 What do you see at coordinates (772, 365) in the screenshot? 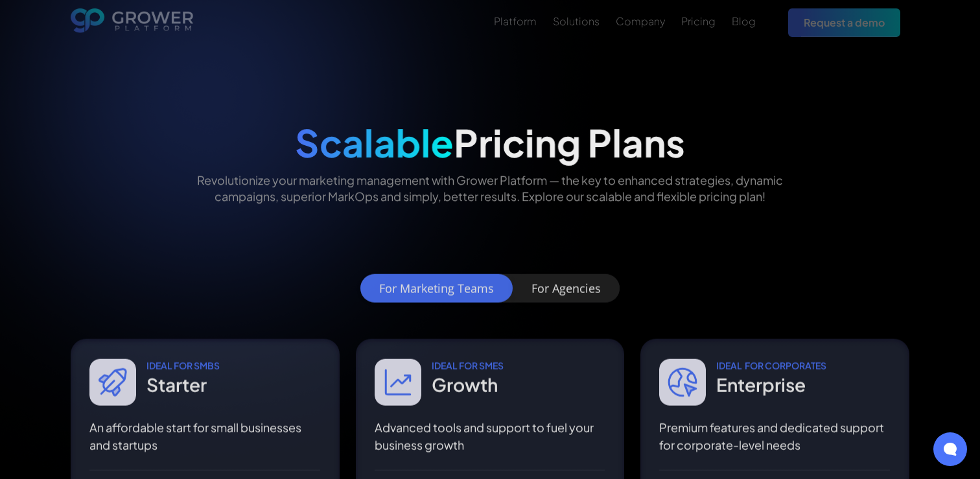
I see `div: IDEAL For CORPORATES` at bounding box center [772, 365].